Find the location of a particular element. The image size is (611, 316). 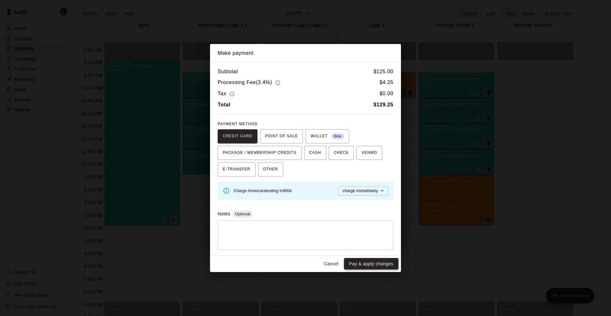

span: Charge Amex card ending in 9004 is located at coordinates (263, 191).